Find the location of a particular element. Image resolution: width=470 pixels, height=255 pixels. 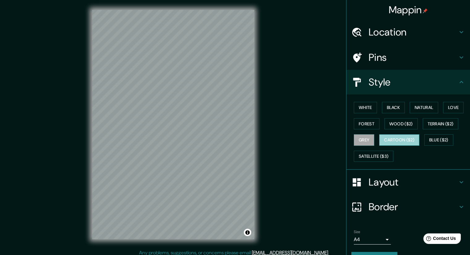

button: Satellite ($3) is located at coordinates (374, 156).